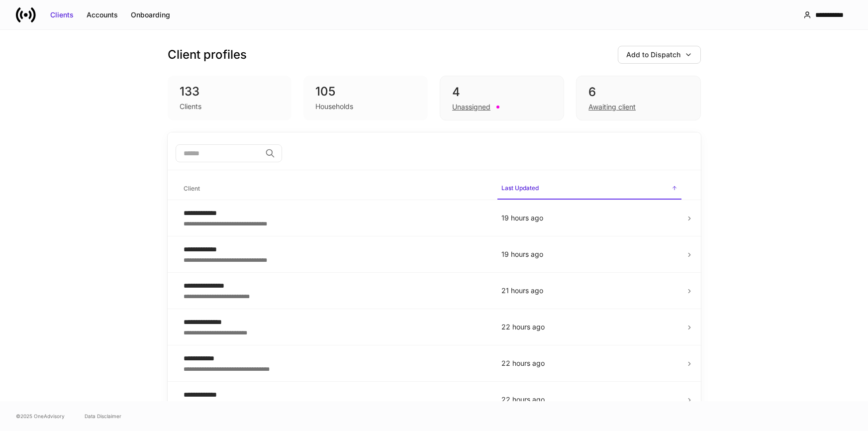 The image size is (868, 431). What do you see at coordinates (659, 55) in the screenshot?
I see `button: Add to Dispatch` at bounding box center [659, 55].